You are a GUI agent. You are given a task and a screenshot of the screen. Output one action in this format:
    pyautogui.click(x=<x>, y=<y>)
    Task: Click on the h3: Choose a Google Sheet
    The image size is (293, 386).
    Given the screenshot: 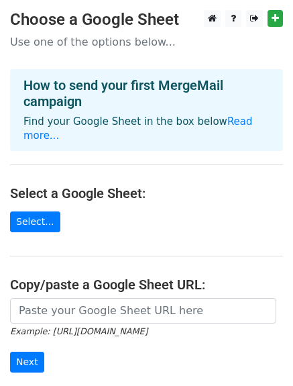 What is the action you would take?
    pyautogui.click(x=146, y=19)
    